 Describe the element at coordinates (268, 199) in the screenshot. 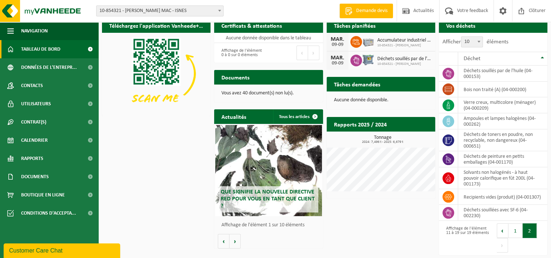

I see `span: Que signifie la nouvelle directive RED pour vous en tant que client ?` at that location.